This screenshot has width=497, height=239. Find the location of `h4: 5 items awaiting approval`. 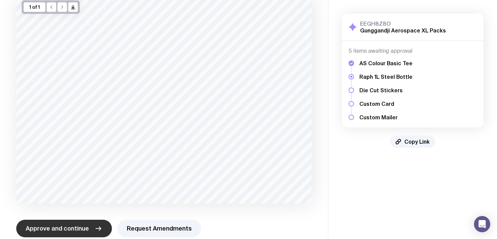

h4: 5 items awaiting approval is located at coordinates (413, 51).